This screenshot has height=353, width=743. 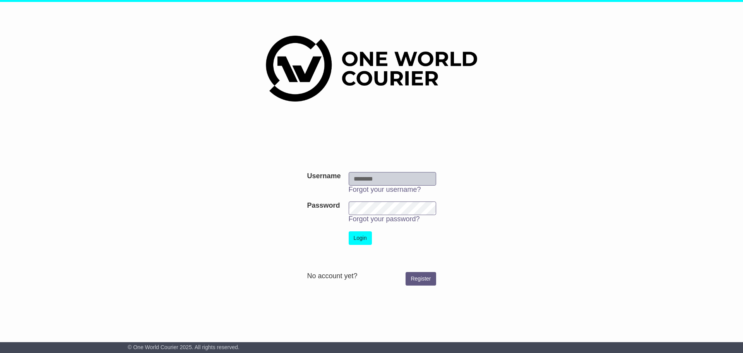 I want to click on div: No account yet?, so click(x=371, y=276).